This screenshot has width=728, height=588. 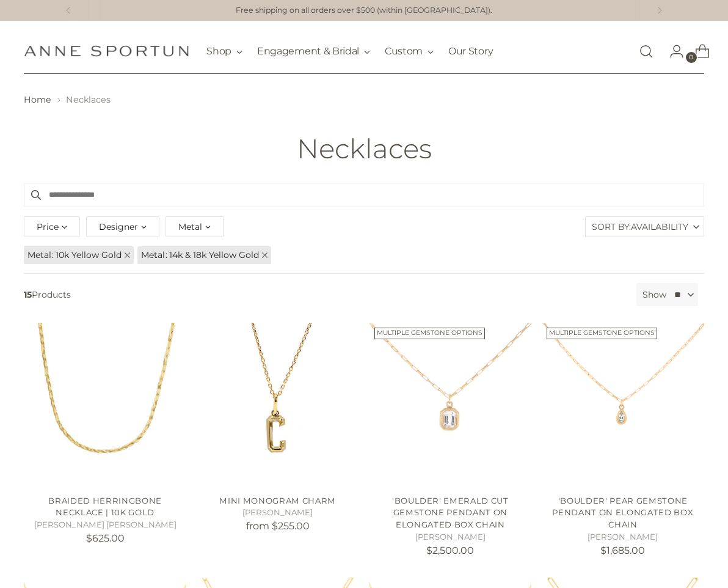 I want to click on h1: Necklaces, so click(x=364, y=149).